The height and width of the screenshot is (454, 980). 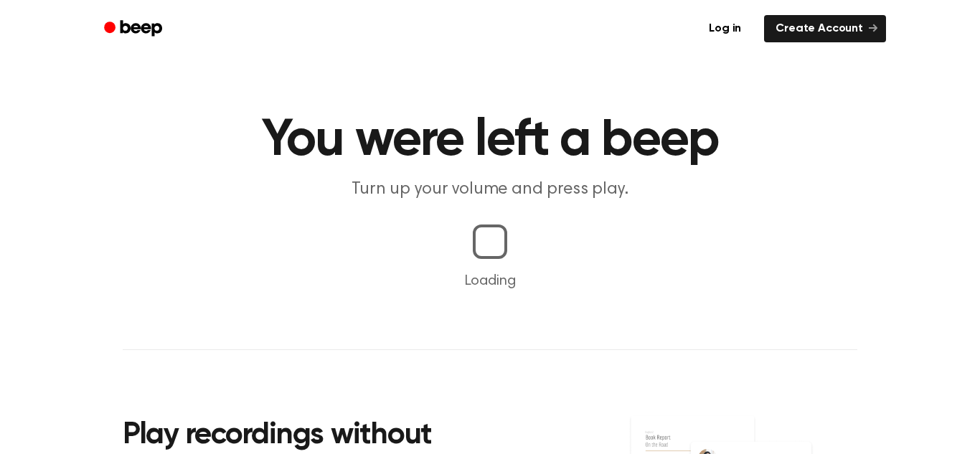 What do you see at coordinates (825, 29) in the screenshot?
I see `a: Create Account` at bounding box center [825, 29].